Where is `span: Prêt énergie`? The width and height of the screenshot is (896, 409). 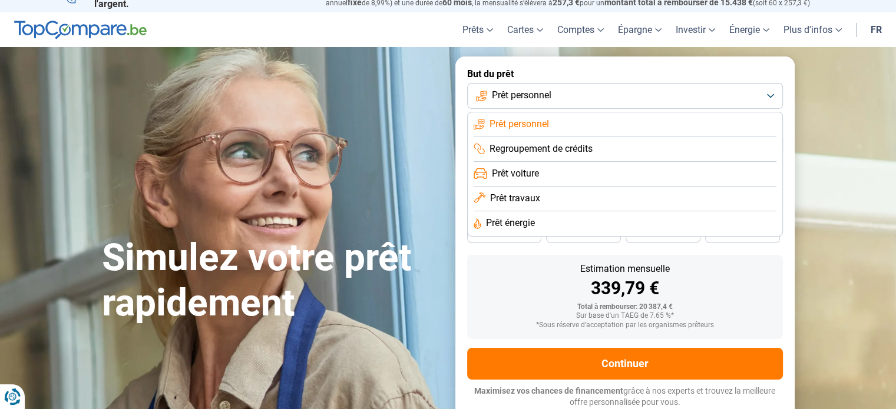
span: Prêt énergie is located at coordinates (510, 223).